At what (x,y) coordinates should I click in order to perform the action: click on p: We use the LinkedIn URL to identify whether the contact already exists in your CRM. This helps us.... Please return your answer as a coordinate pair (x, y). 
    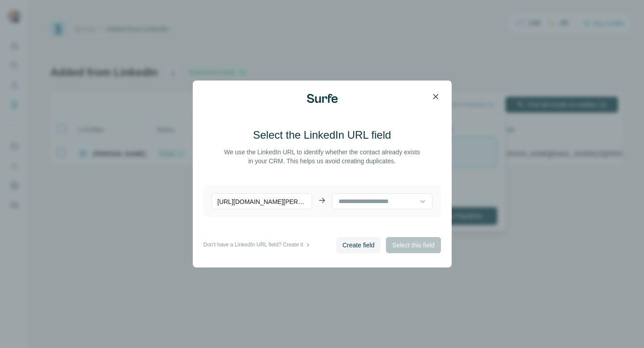
    Looking at the image, I should click on (322, 157).